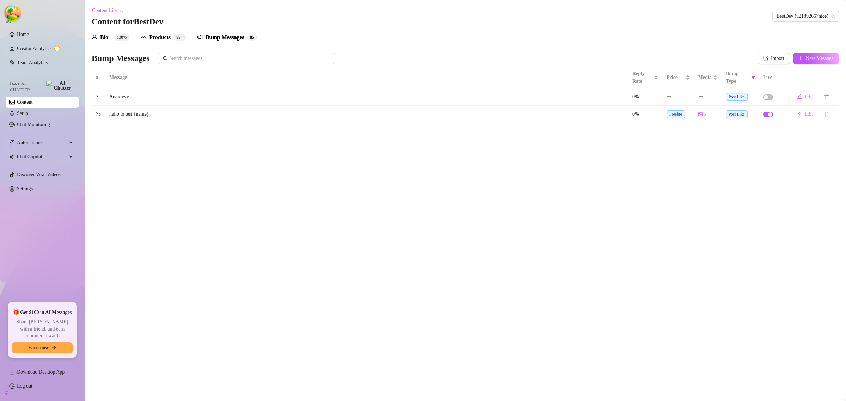 The width and height of the screenshot is (846, 401). Describe the element at coordinates (642, 78) in the screenshot. I see `span: Reply Rate` at that location.